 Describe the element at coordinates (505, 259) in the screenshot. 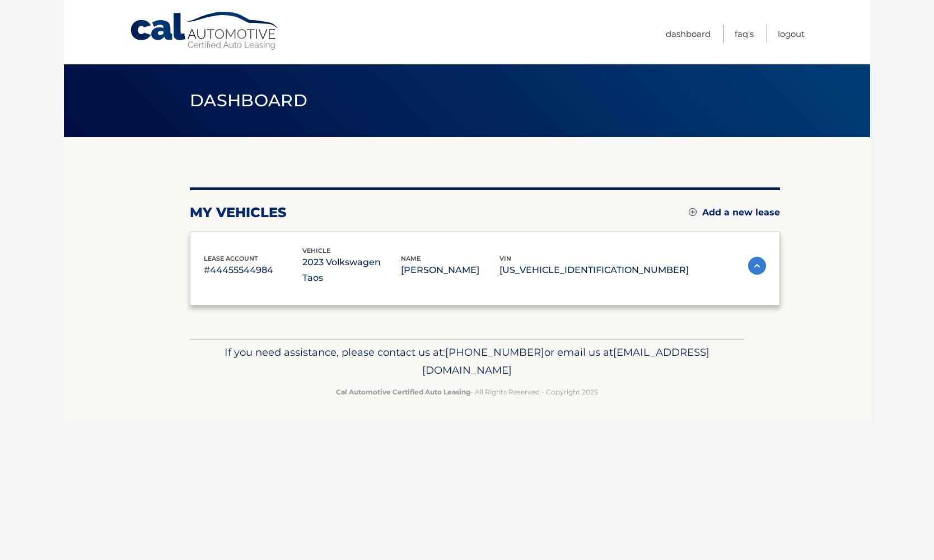

I see `span: vin` at that location.